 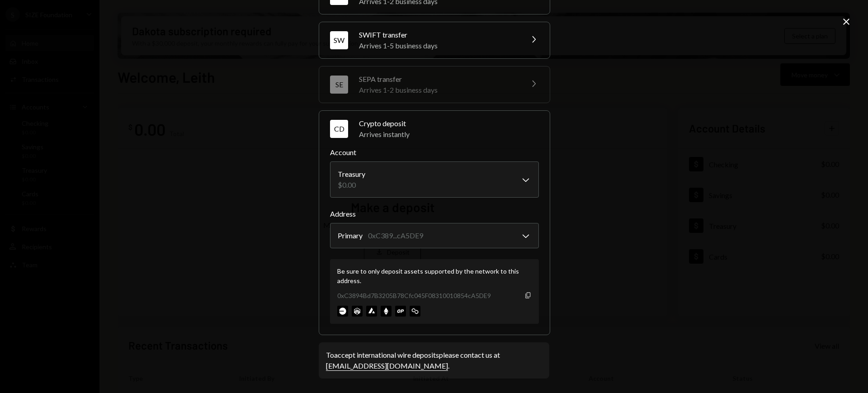 I want to click on div: Arrives instantly, so click(x=449, y=135).